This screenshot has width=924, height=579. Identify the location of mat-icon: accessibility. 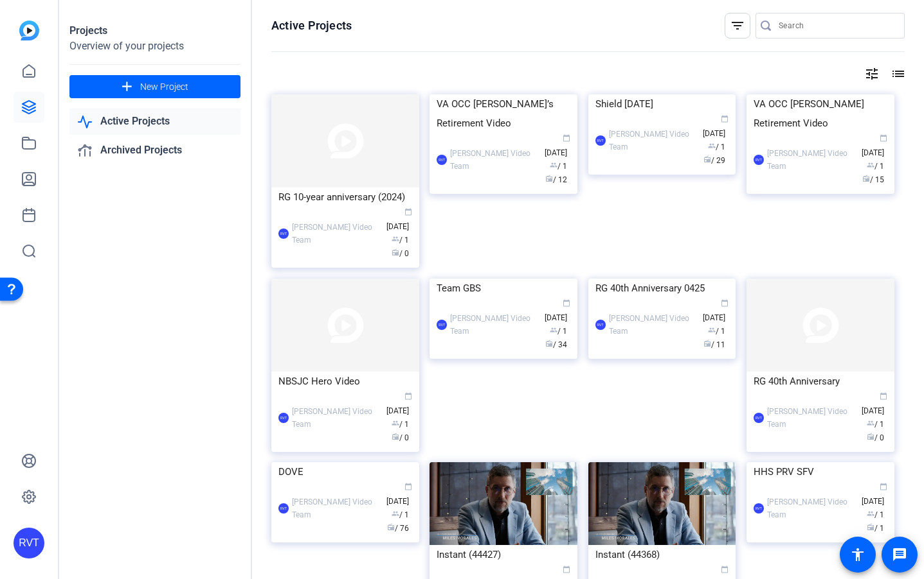
(857, 555).